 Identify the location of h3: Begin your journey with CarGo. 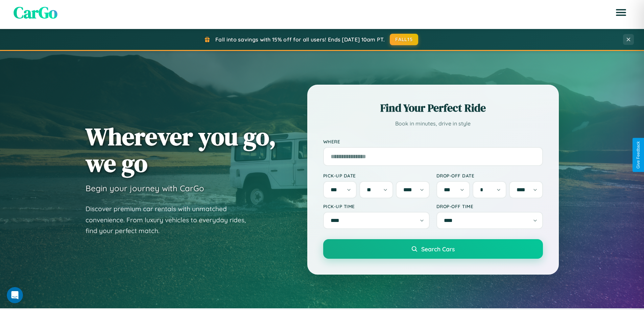
(144, 188).